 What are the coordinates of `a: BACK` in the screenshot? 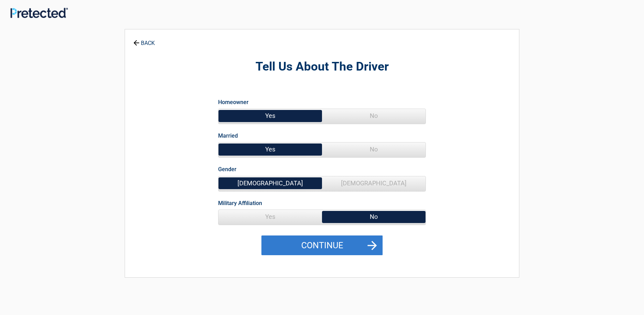 It's located at (144, 40).